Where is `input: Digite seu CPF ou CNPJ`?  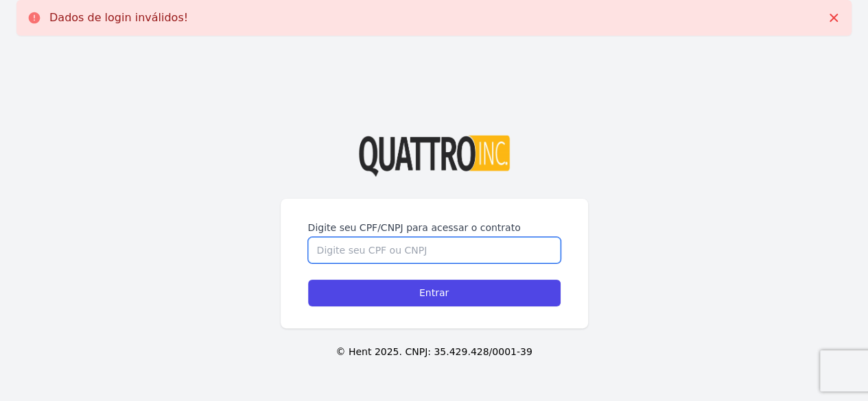
input: Digite seu CPF ou CNPJ is located at coordinates (434, 251).